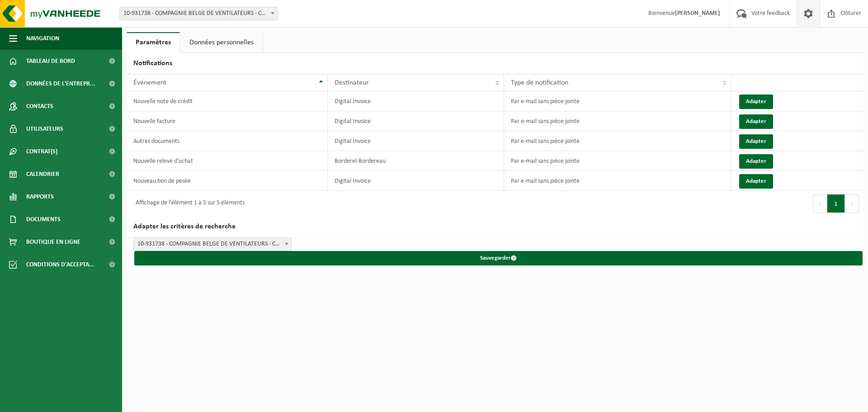 This screenshot has height=412, width=868. What do you see at coordinates (40, 106) in the screenshot?
I see `span: Contacts` at bounding box center [40, 106].